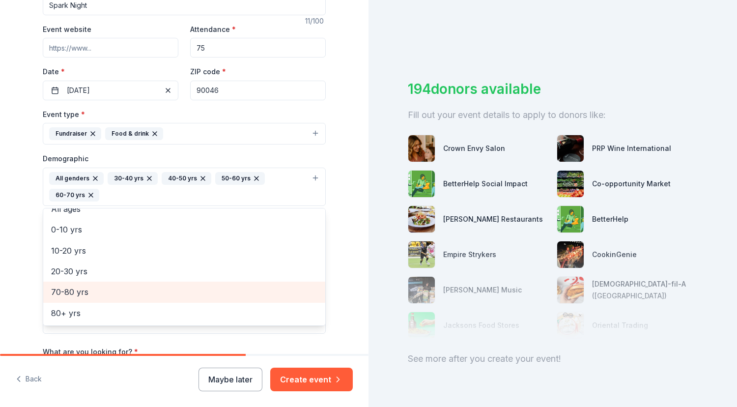 The width and height of the screenshot is (737, 407). What do you see at coordinates (184, 271) in the screenshot?
I see `span: 20-30 yrs` at bounding box center [184, 271].